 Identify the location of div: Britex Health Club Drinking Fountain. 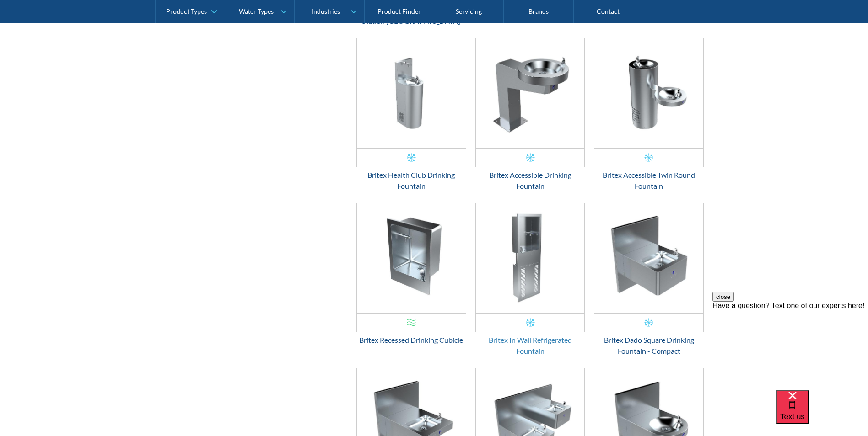
(411, 181).